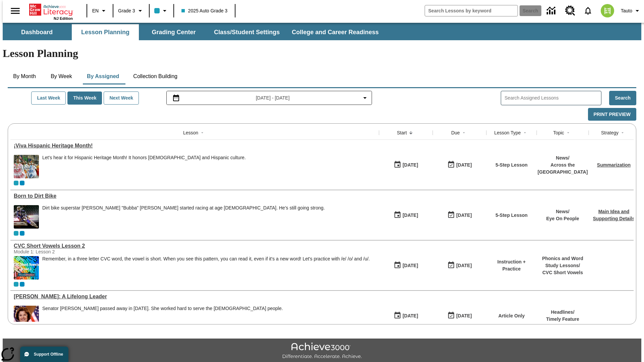  Describe the element at coordinates (402, 133) in the screenshot. I see `div: Start` at that location.